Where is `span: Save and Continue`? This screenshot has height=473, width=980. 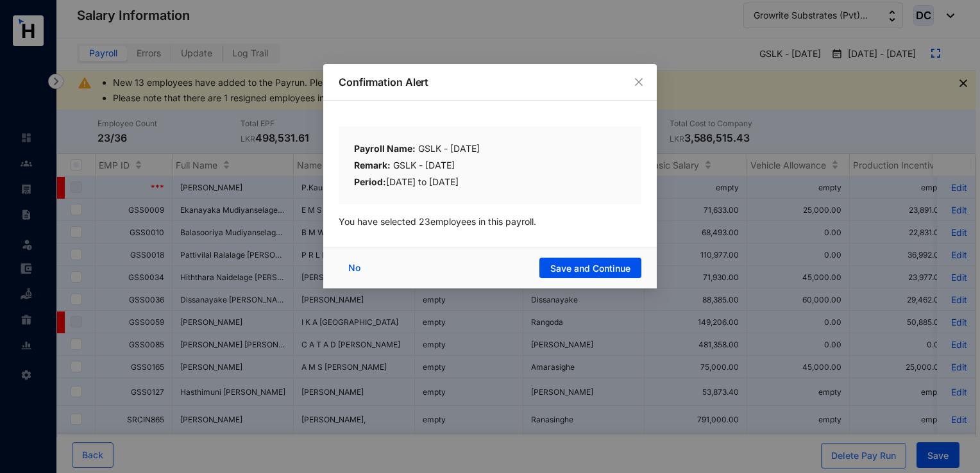 span: Save and Continue is located at coordinates (590, 268).